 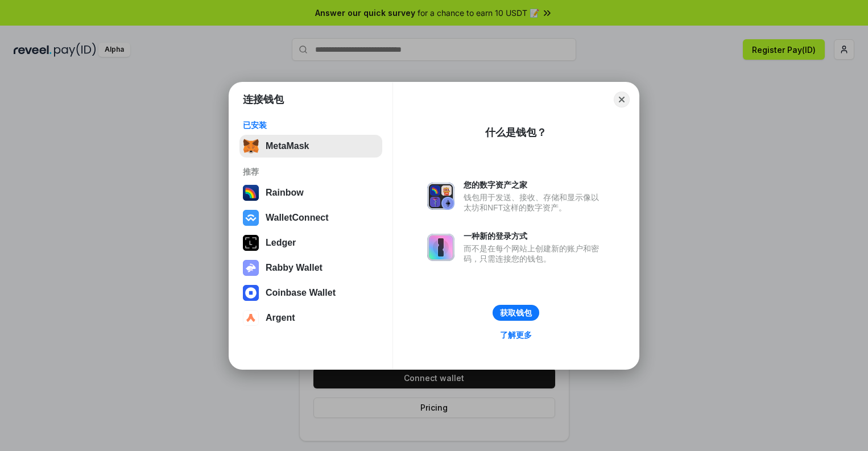 I want to click on div: 已安装, so click(x=310, y=125).